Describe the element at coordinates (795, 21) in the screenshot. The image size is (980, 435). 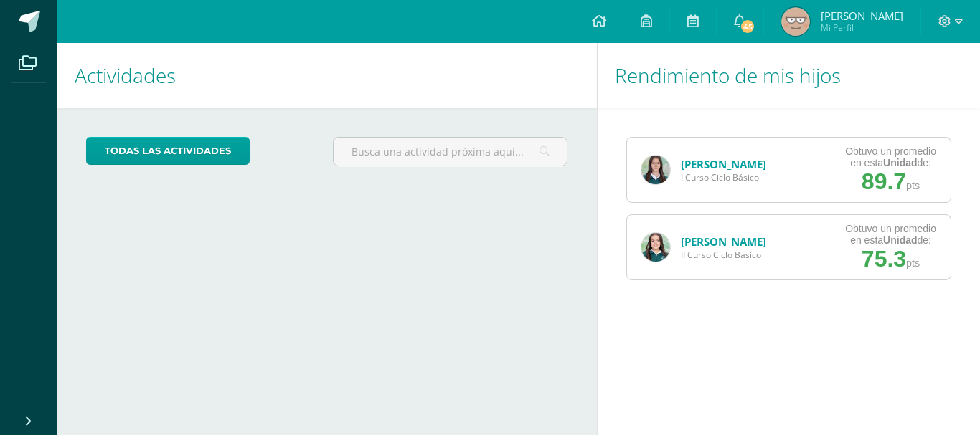
I see `img: 9c98bbe379099fee322dc40a884c11d7.png` at that location.